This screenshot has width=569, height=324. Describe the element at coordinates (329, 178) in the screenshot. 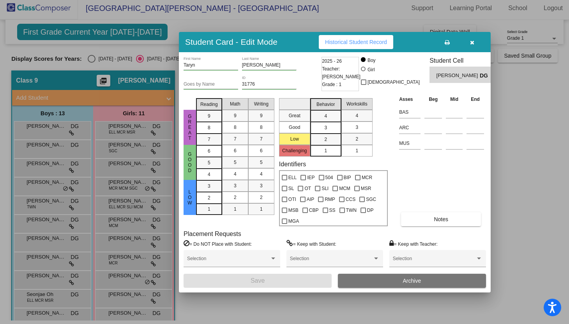

I see `span: 504` at that location.